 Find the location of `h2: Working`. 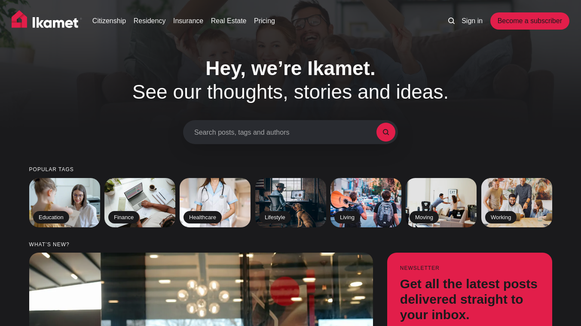

h2: Working is located at coordinates (500, 217).